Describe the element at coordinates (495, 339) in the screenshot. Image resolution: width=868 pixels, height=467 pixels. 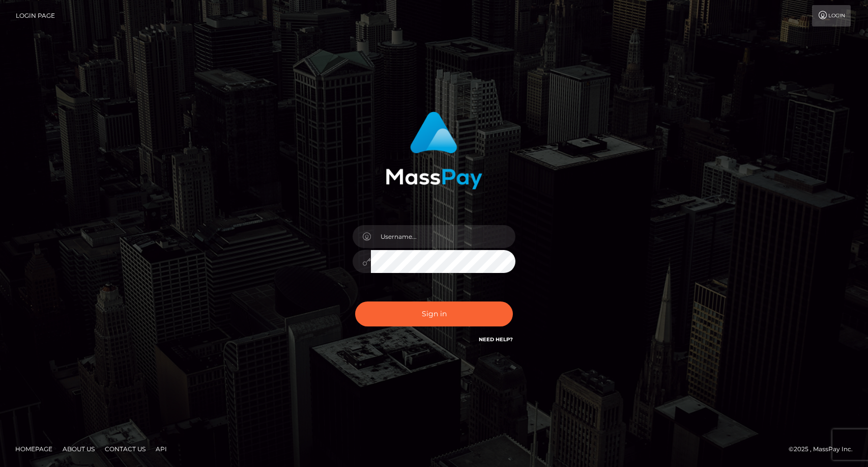
I see `a: Need Help?` at that location.